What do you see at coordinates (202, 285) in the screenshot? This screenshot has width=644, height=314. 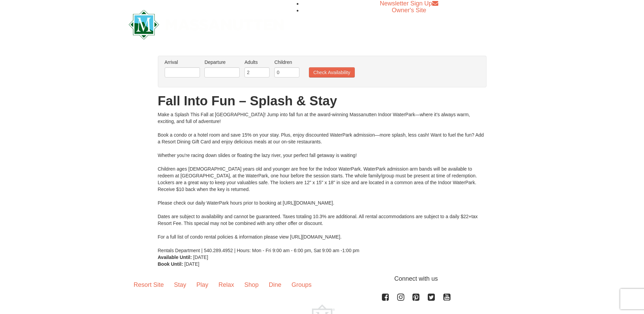 I see `a: Play` at bounding box center [202, 285].